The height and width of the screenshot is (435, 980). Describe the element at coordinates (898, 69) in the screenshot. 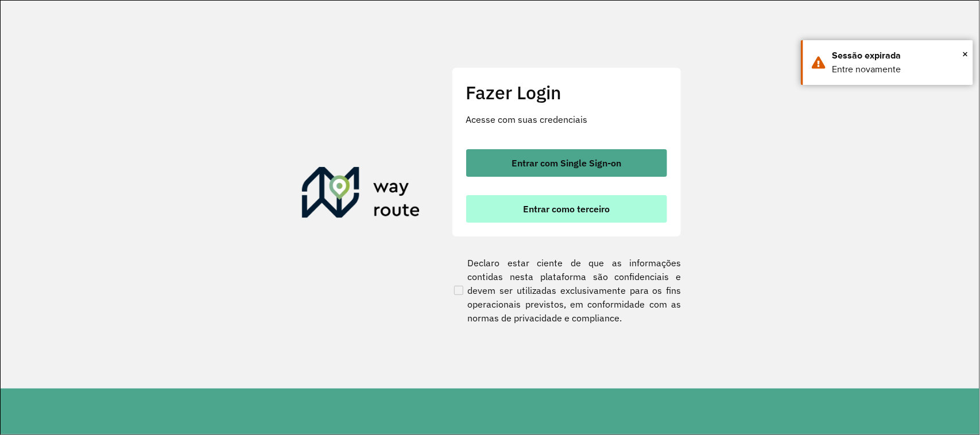

I see `div: Entre novamente` at that location.